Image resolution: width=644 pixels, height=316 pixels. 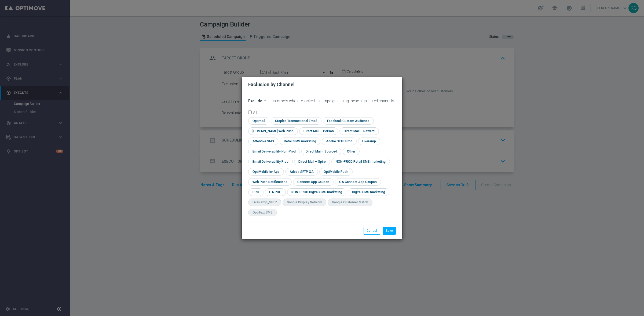 What do you see at coordinates (264, 202) in the screenshot?
I see `div: LiveRamp_SFTP` at bounding box center [264, 202].